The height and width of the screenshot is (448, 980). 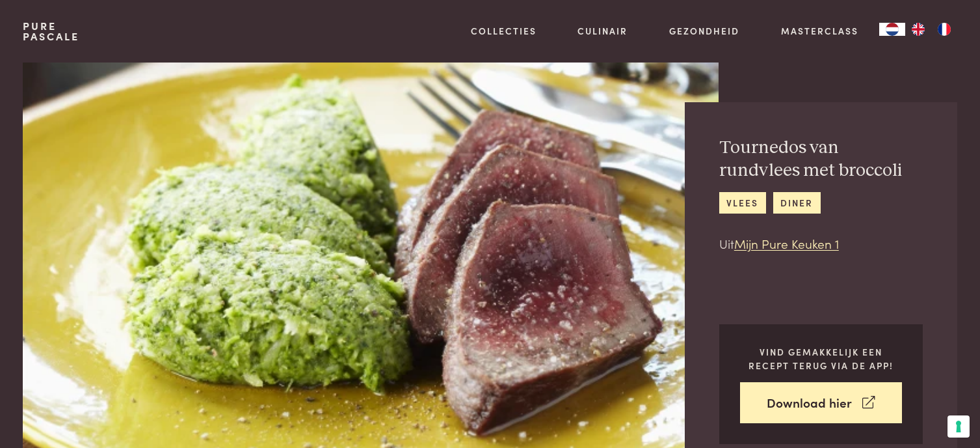 I want to click on a: EN, so click(x=918, y=30).